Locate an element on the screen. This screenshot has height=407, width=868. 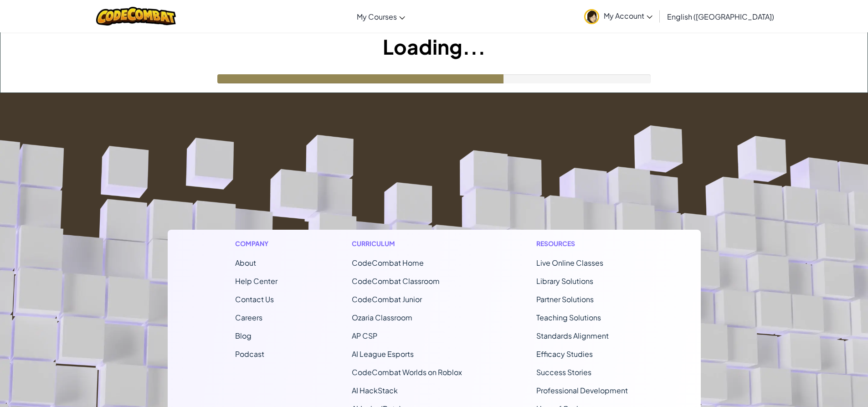
a: Ozaria Classroom is located at coordinates (382, 317).